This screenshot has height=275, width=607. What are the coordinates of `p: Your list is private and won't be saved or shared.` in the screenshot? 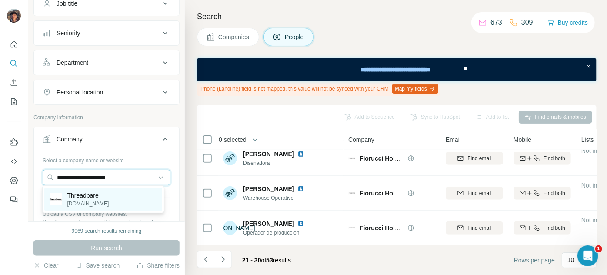 It's located at (107, 222).